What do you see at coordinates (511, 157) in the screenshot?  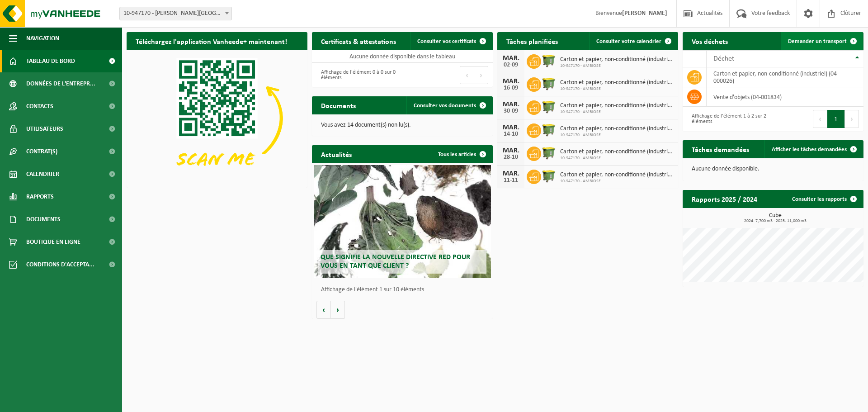 I see `div: 28-10` at bounding box center [511, 157].